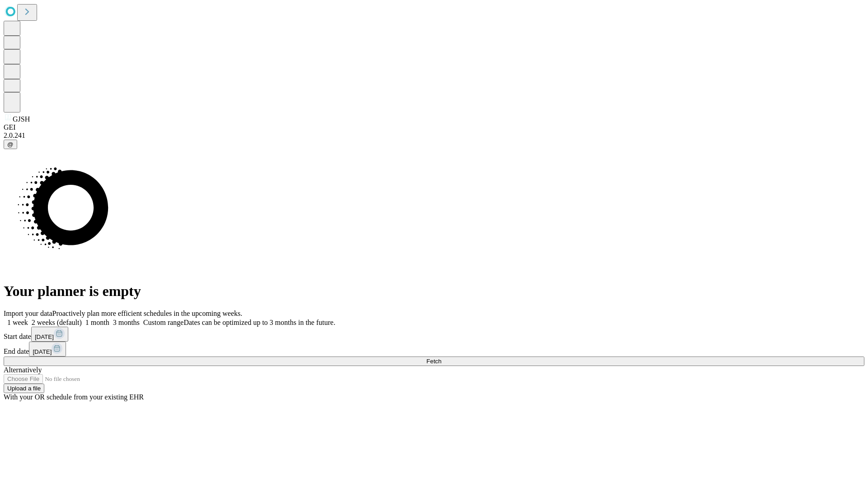  What do you see at coordinates (163, 322) in the screenshot?
I see `span: Custom range` at bounding box center [163, 322].